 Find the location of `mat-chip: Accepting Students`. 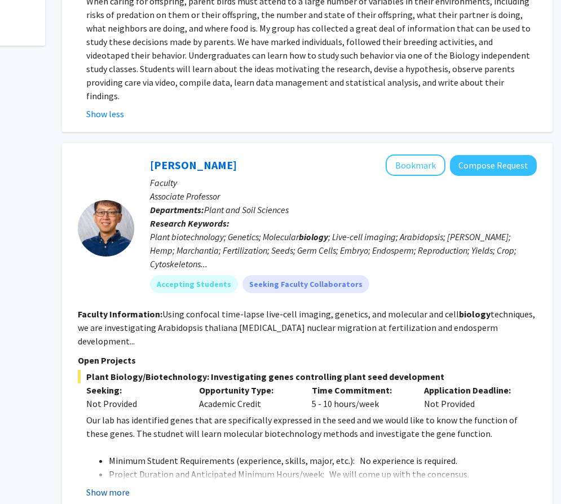

mat-chip: Accepting Students is located at coordinates (194, 284).